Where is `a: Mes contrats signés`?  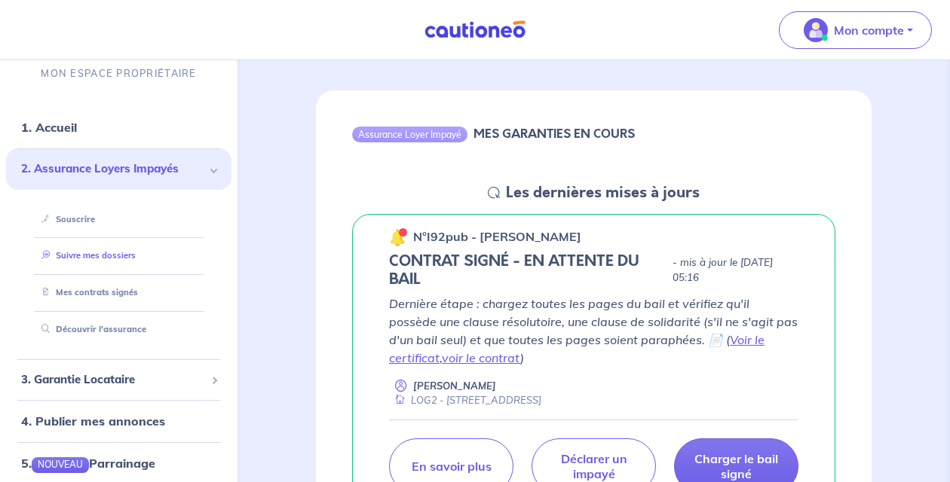 a: Mes contrats signés is located at coordinates (87, 292).